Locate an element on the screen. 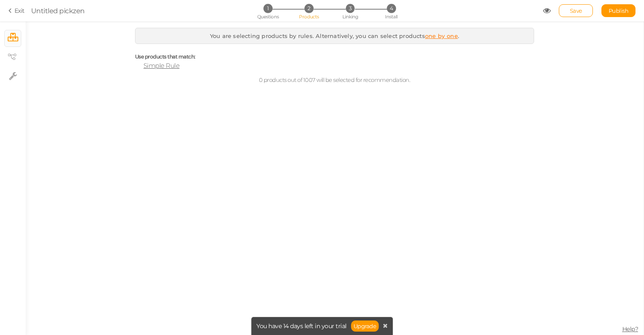 The height and width of the screenshot is (335, 644). li: 3 Linking is located at coordinates (350, 8).